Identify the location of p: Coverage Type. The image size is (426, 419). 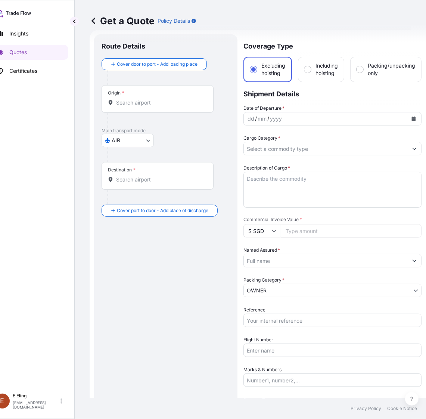
(333, 46).